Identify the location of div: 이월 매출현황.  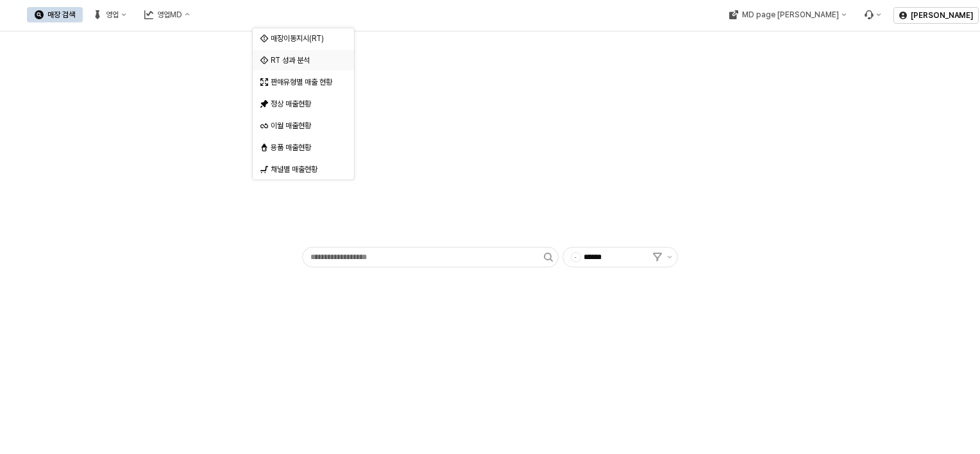
(305, 126).